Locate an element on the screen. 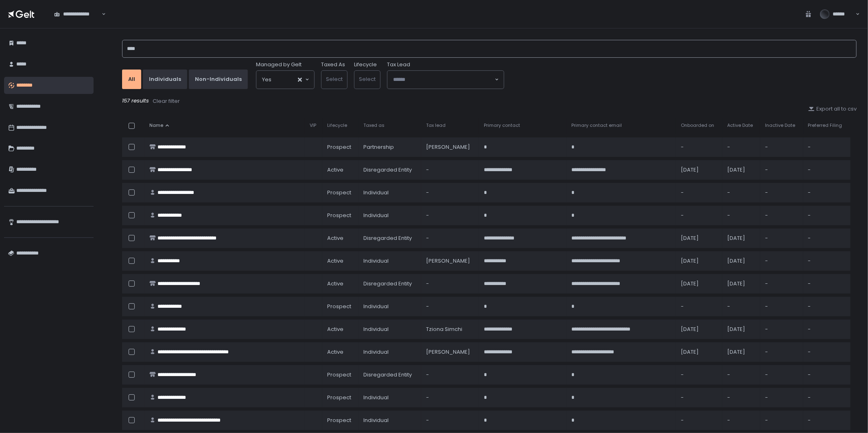 This screenshot has height=433, width=868. span: Tax Lead is located at coordinates (398, 65).